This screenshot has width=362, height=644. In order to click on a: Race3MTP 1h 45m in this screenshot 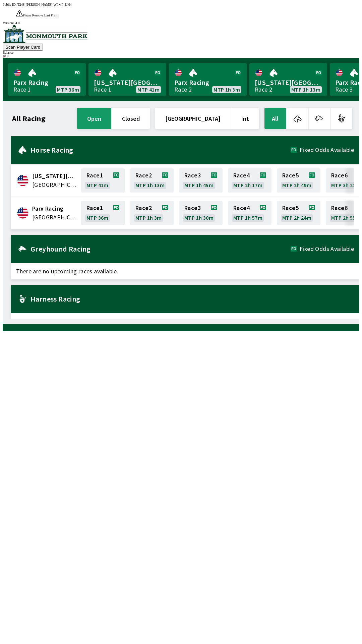, I will do `click(201, 180)`.